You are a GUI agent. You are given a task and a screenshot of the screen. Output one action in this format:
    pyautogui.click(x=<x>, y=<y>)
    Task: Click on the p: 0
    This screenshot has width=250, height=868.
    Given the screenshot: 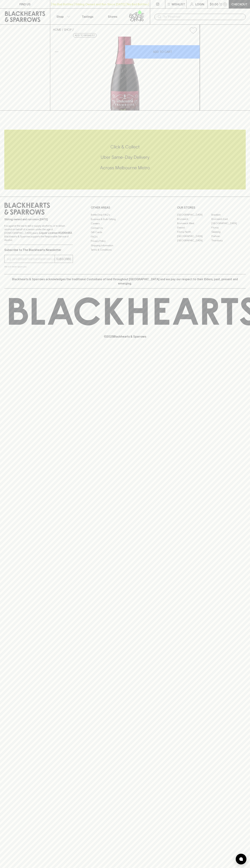 What is the action you would take?
    pyautogui.click(x=225, y=4)
    